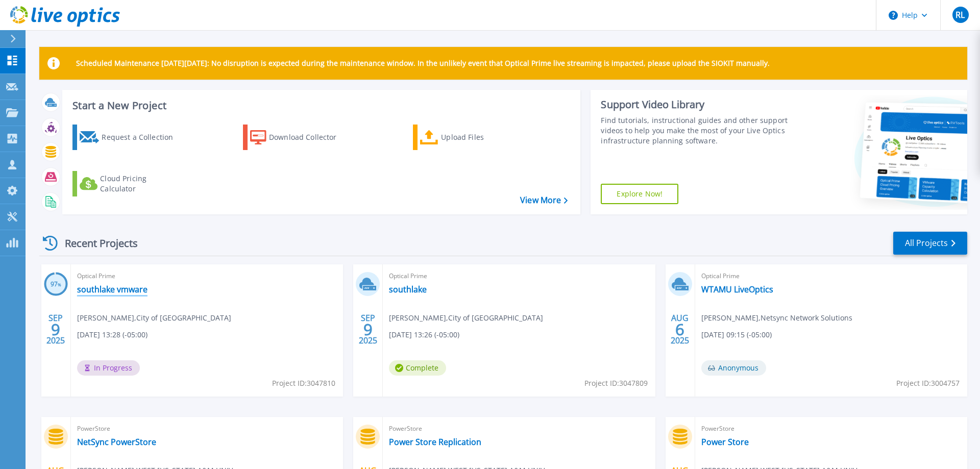 This screenshot has height=469, width=980. Describe the element at coordinates (680, 330) in the screenshot. I see `div: AUG 2025` at that location.